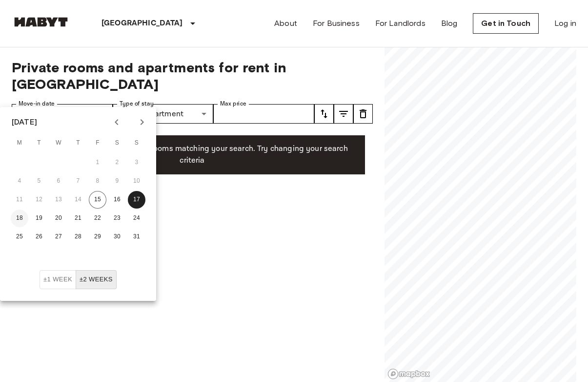 Image resolution: width=588 pixels, height=382 pixels. I want to click on label: Move-in date, so click(36, 104).